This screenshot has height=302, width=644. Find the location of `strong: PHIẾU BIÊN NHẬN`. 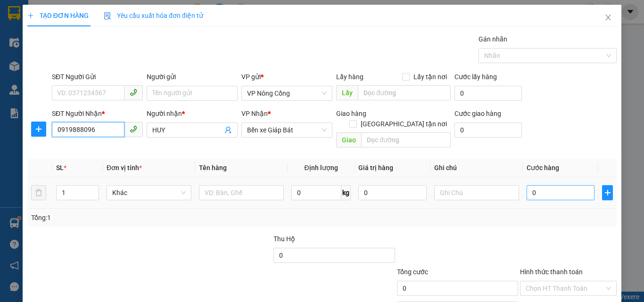

strong: PHIẾU BIÊN NHẬN is located at coordinates (49, 62).